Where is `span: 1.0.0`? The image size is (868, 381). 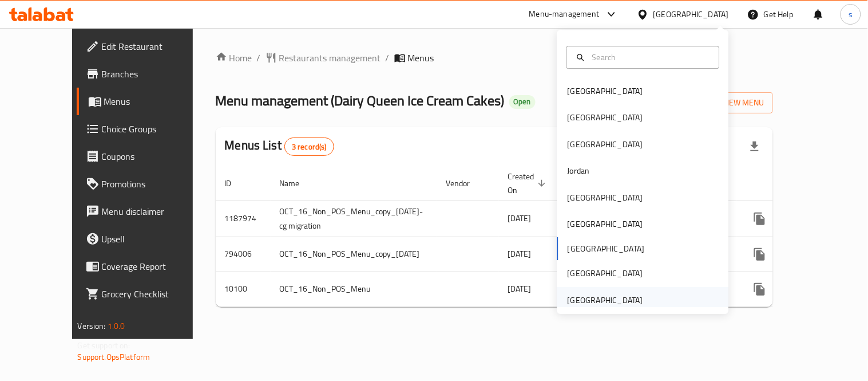
span: 1.0.0 is located at coordinates (116, 326).